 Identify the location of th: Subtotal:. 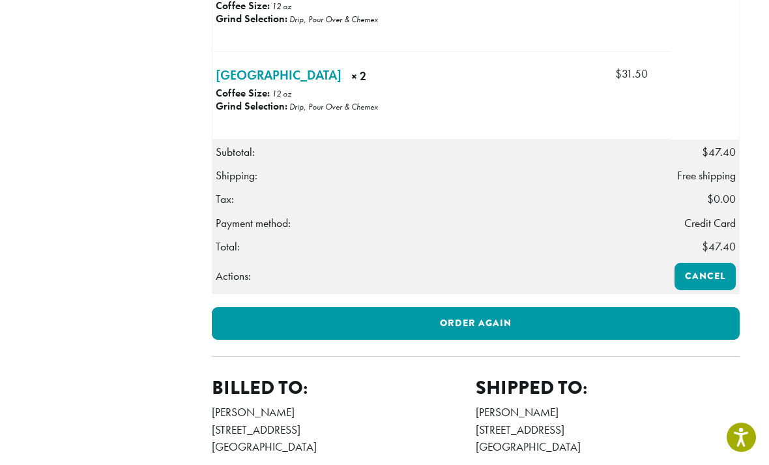
(442, 151).